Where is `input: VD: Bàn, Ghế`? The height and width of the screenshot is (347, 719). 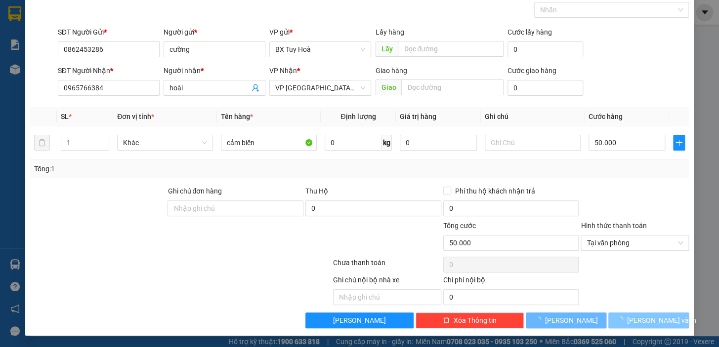 input: VD: Bàn, Ghế is located at coordinates (269, 143).